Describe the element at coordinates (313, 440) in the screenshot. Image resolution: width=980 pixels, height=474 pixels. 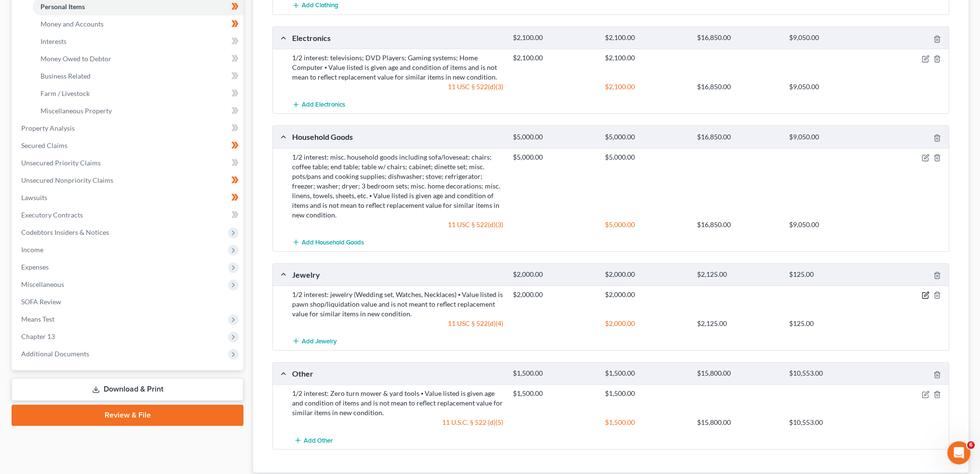
I see `button: Add Other` at that location.